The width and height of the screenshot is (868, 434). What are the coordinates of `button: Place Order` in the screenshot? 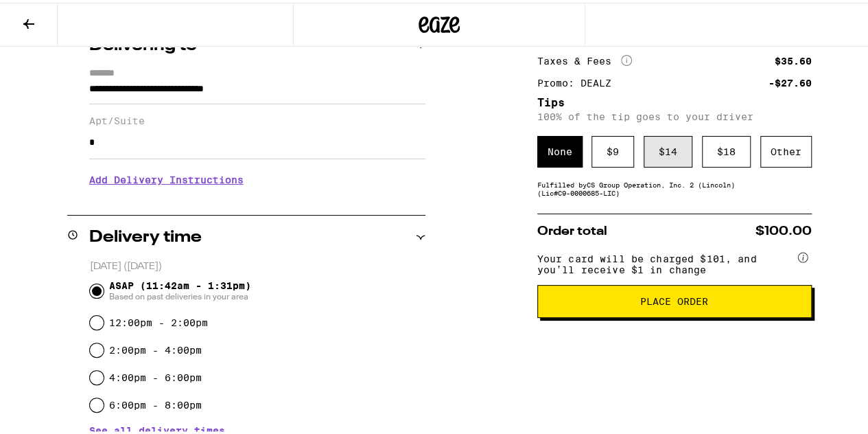 It's located at (674, 299).